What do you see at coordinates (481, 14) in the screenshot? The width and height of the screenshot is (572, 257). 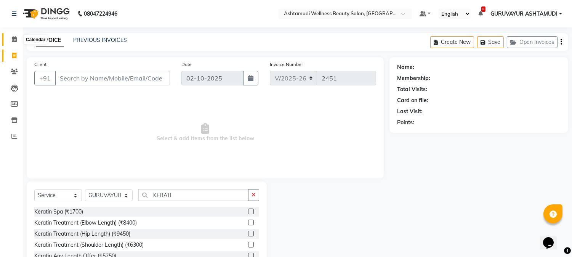 I see `a: 8` at bounding box center [481, 14].